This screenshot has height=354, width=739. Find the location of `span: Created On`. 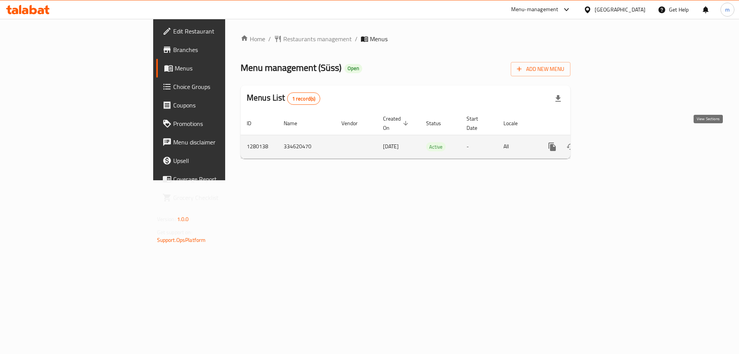

span: Created On is located at coordinates (397, 123).